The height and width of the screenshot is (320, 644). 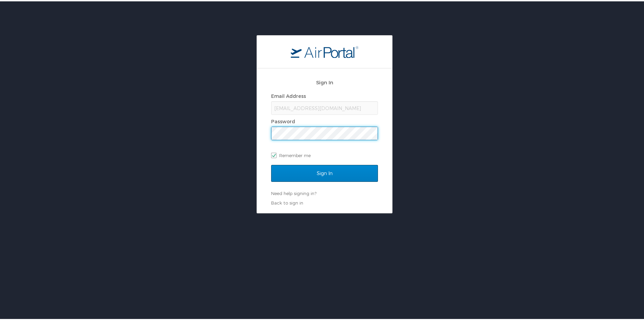 I want to click on input: Sign In, so click(x=324, y=172).